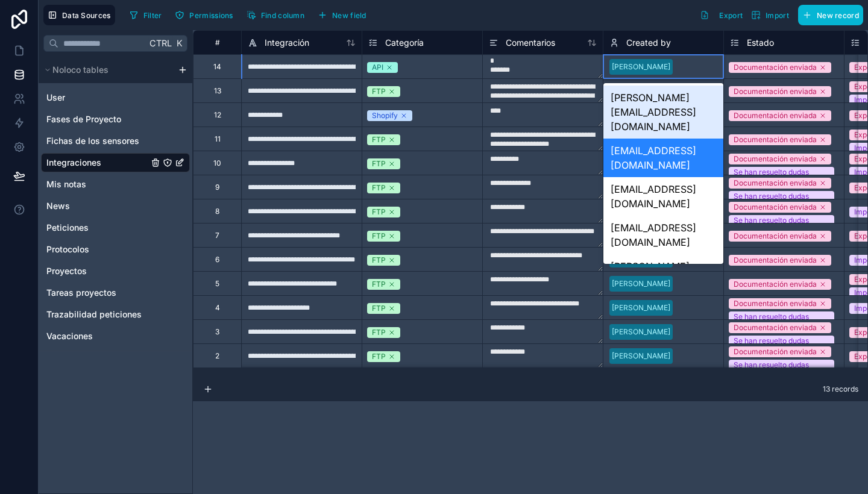 Image resolution: width=868 pixels, height=494 pixels. What do you see at coordinates (342, 15) in the screenshot?
I see `button: New field` at bounding box center [342, 15].